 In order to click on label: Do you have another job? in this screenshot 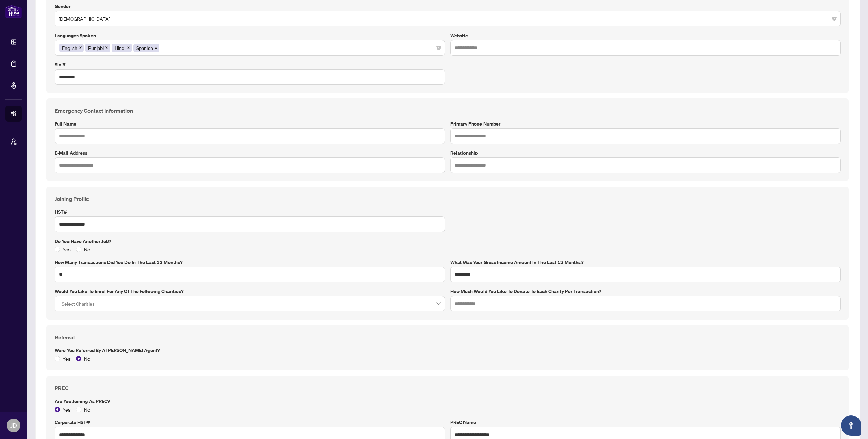, I will do `click(448, 241)`.